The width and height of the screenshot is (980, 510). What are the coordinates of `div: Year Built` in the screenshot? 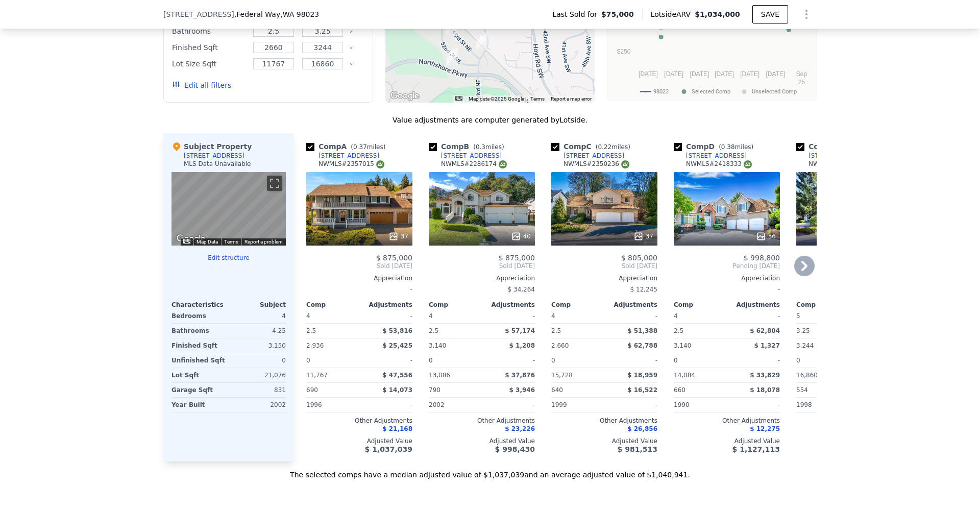 It's located at (199, 405).